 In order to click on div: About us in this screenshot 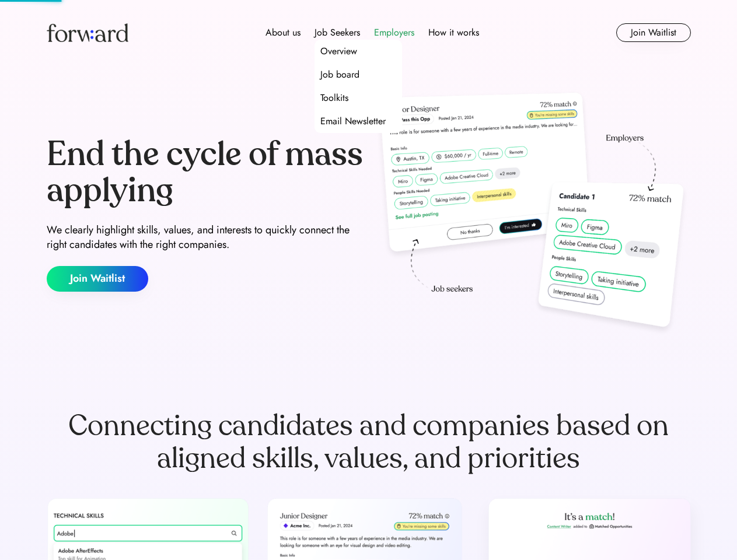, I will do `click(283, 33)`.